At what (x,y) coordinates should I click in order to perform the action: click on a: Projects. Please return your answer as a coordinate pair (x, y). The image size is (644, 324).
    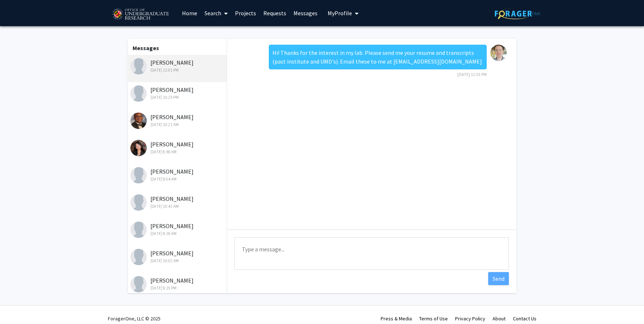
    Looking at the image, I should click on (245, 13).